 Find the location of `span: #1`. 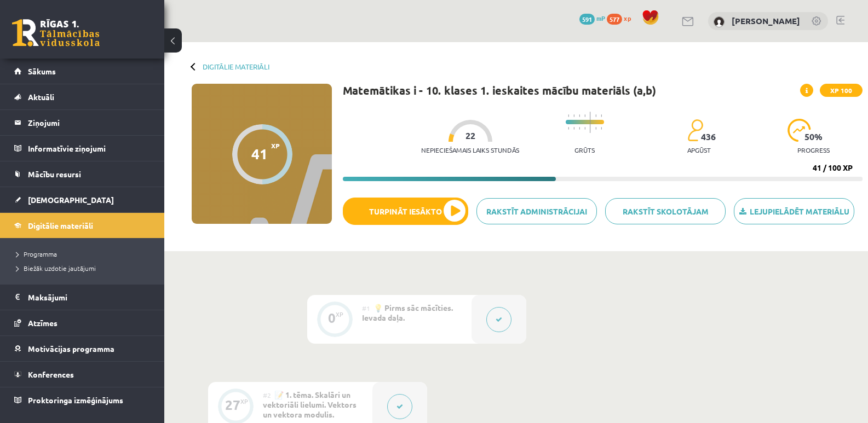

span: #1 is located at coordinates (366, 308).